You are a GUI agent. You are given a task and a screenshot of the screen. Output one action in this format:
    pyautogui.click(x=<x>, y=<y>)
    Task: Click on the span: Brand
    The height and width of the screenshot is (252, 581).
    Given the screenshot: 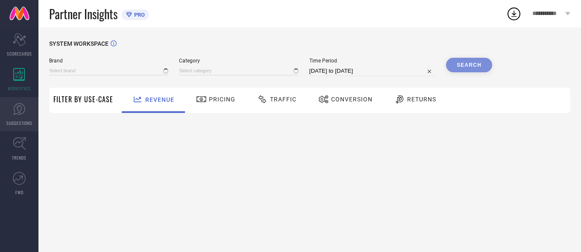 What is the action you would take?
    pyautogui.click(x=109, y=61)
    